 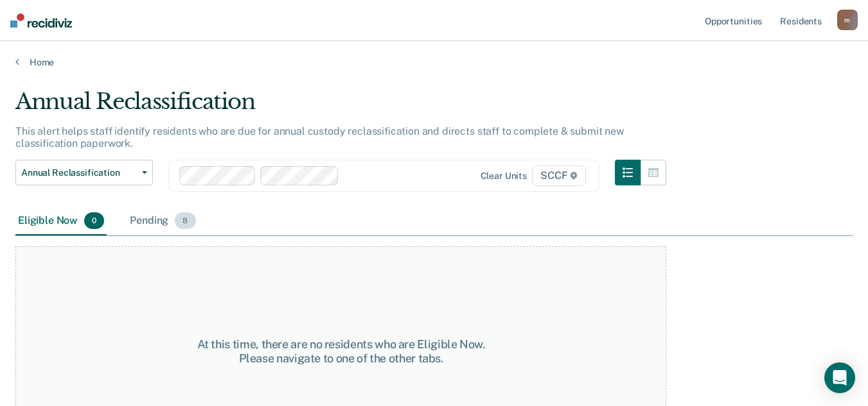 I want to click on a: Home, so click(x=434, y=62).